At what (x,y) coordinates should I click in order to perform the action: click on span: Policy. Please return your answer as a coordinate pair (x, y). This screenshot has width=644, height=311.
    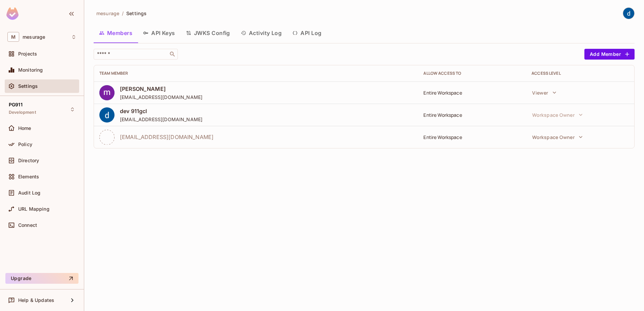
    Looking at the image, I should click on (25, 144).